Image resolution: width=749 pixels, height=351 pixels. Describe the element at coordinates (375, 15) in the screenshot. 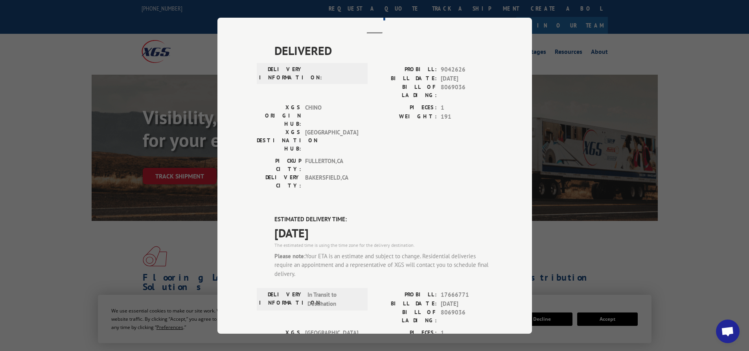

I see `h2: Track Shipment` at that location.